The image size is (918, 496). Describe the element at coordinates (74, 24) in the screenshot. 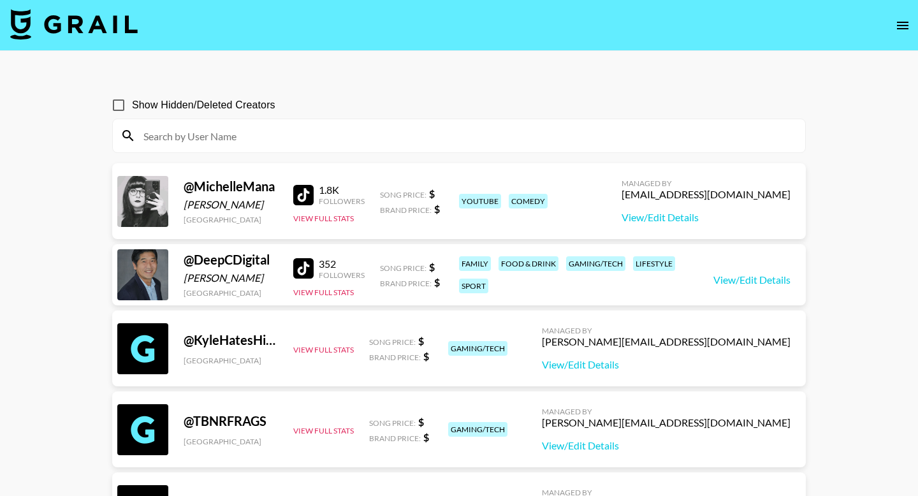

I see `img: Grail Talent` at that location.